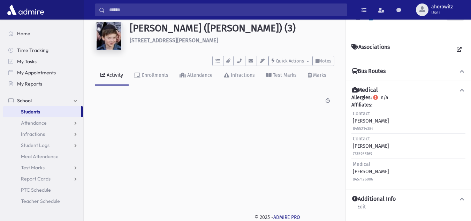  What do you see at coordinates (33, 167) in the screenshot?
I see `span: Test Marks` at bounding box center [33, 167].